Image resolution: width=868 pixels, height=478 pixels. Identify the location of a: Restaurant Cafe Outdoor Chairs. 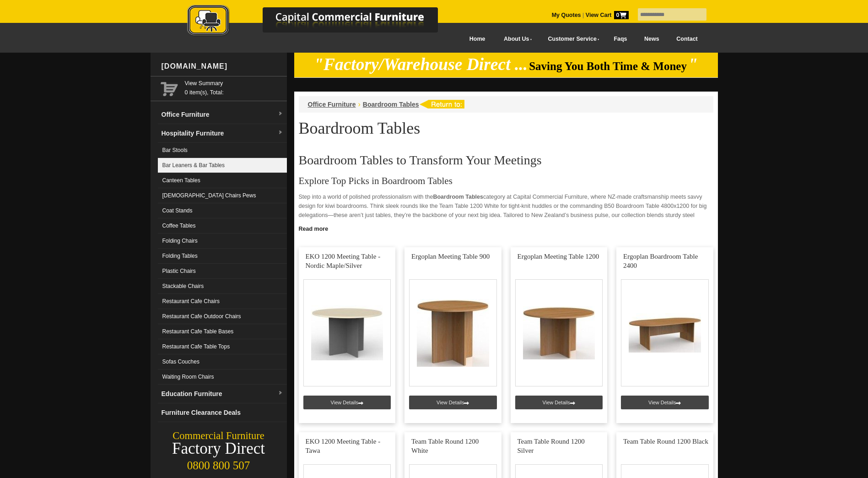
(222, 316).